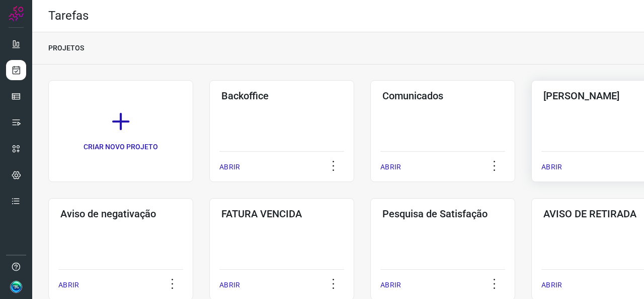 The height and width of the screenshot is (299, 644). What do you see at coordinates (443, 213) in the screenshot?
I see `h3: Pesquisa de Satisfação` at bounding box center [443, 213].